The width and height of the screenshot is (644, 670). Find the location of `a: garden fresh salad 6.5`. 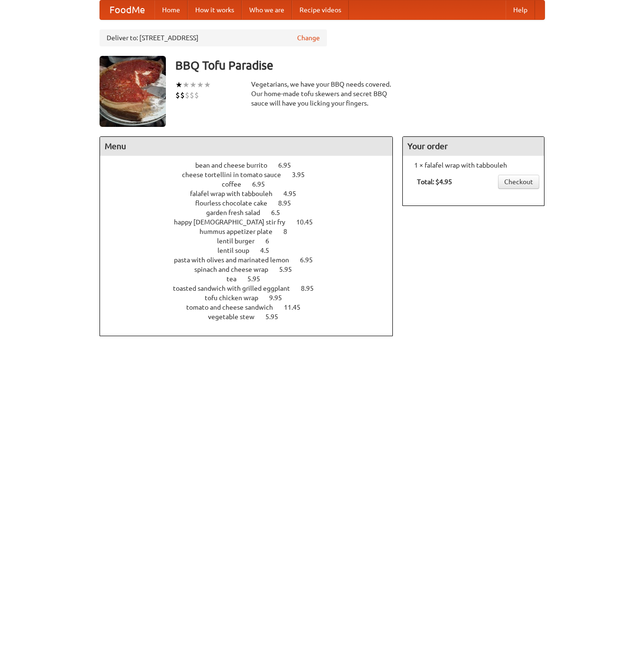

a: garden fresh salad 6.5 is located at coordinates (251, 213).